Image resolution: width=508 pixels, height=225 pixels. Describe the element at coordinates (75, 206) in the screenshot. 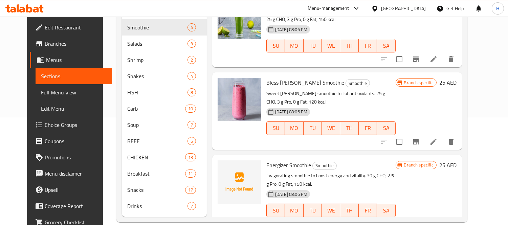

I see `span: Coverage Report` at that location.